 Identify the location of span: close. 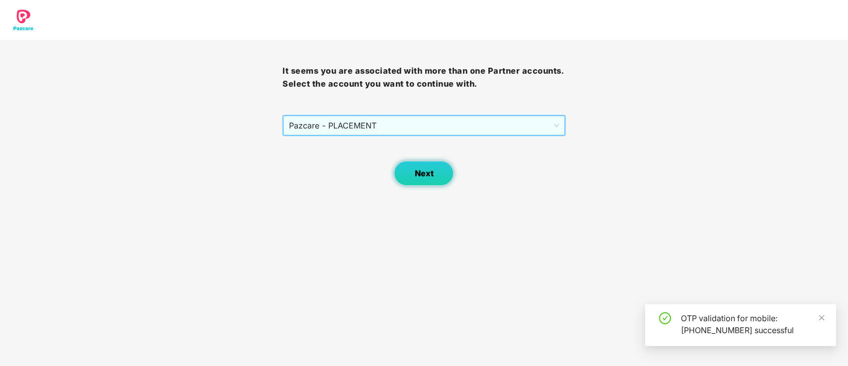
(822, 317).